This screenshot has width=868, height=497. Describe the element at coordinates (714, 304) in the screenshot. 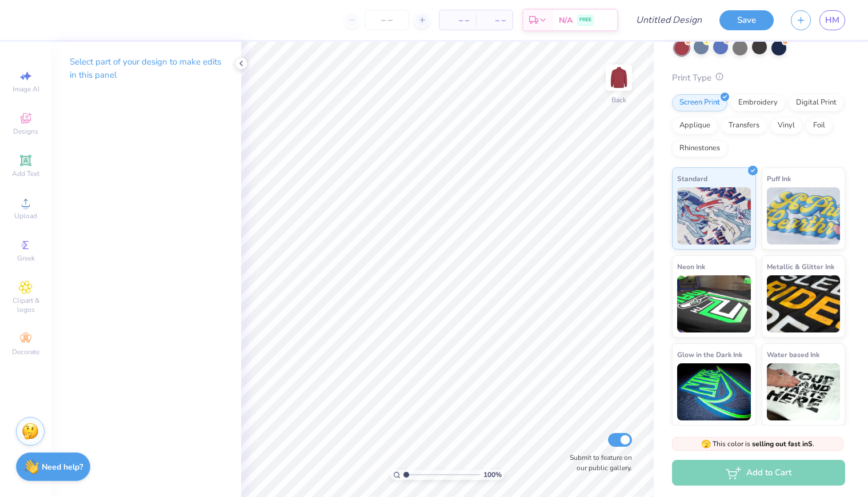

I see `img: Neon Ink` at that location.